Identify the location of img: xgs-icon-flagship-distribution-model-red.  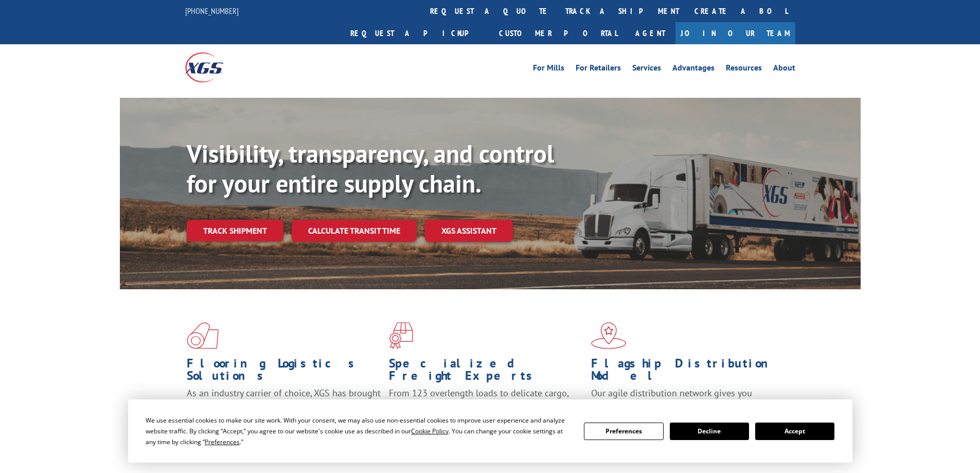
(609, 335).